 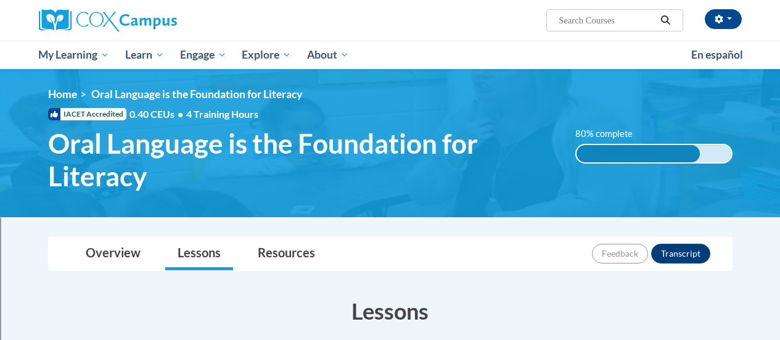 What do you see at coordinates (638, 153) in the screenshot?
I see `div: 80% complete` at bounding box center [638, 153].